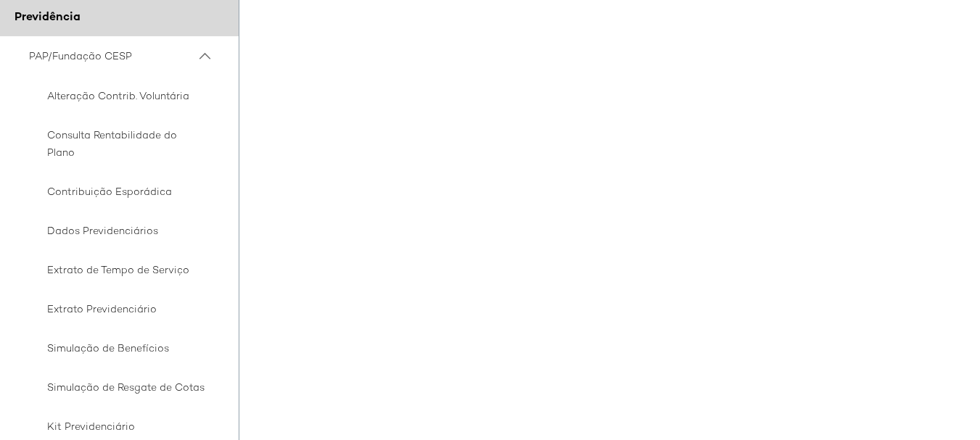 The image size is (980, 440). Describe the element at coordinates (117, 387) in the screenshot. I see `span: Simulação de Resgate de Cotas` at that location.